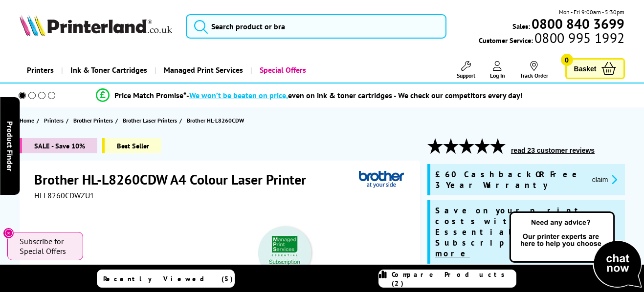  Describe the element at coordinates (8, 233) in the screenshot. I see `button: Close` at that location.